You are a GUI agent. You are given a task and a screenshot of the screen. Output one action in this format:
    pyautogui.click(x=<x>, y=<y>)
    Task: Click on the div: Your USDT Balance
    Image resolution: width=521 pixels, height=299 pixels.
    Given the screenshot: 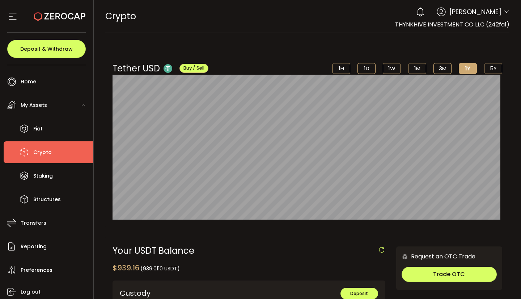 What is the action you would take?
    pyautogui.click(x=249, y=250)
    